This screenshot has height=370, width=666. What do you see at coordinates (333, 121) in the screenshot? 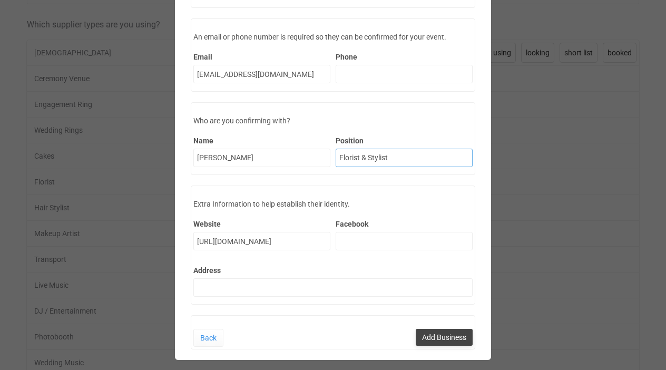
I see `div: Who are you confirming with?` at bounding box center [333, 121].